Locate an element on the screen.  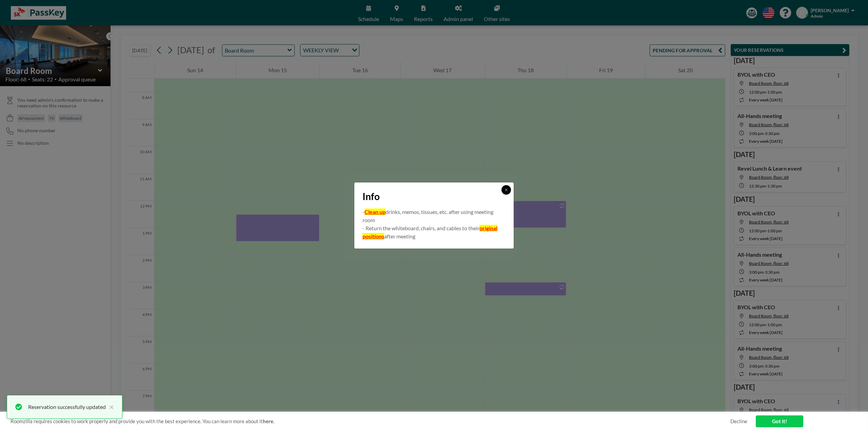
p: - drinks, memos, tissues, etc. after using meeting room is located at coordinates (434, 216).